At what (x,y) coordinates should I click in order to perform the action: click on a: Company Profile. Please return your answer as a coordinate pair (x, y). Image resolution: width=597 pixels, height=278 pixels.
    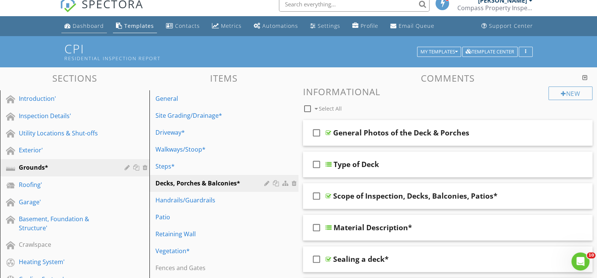
    Looking at the image, I should click on (365, 26).